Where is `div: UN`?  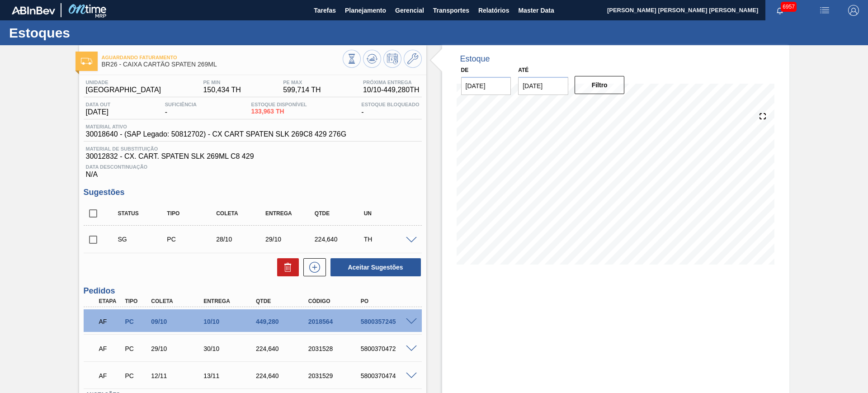
div: UN is located at coordinates (389, 213).